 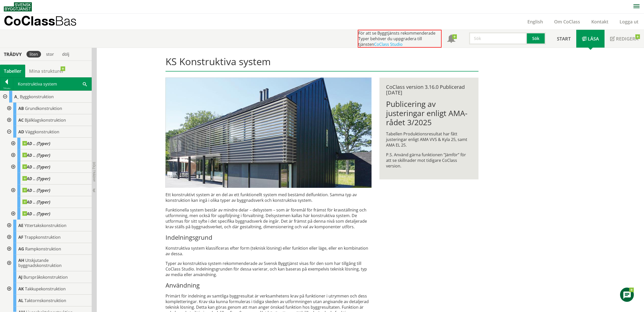 I want to click on span: Väggkonstruktion, so click(x=42, y=132).